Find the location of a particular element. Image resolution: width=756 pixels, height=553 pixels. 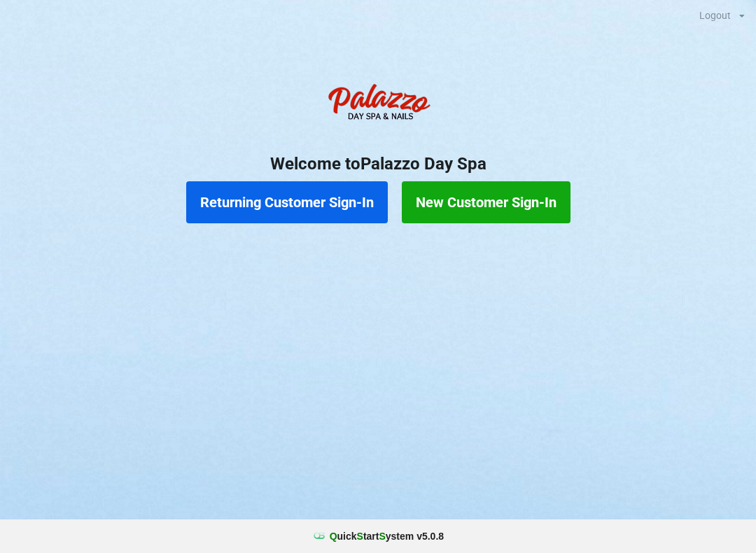

img: favicon.ico is located at coordinates (319, 536).